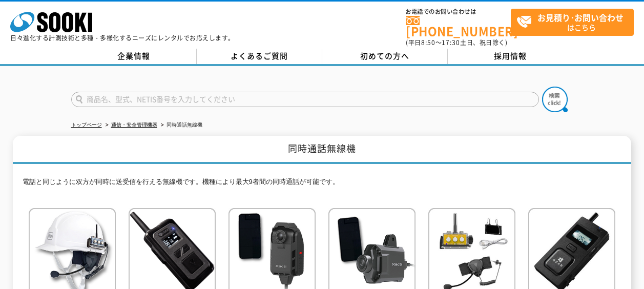 This screenshot has height=289, width=644. I want to click on span: お電話でのお問い合わせは, so click(458, 12).